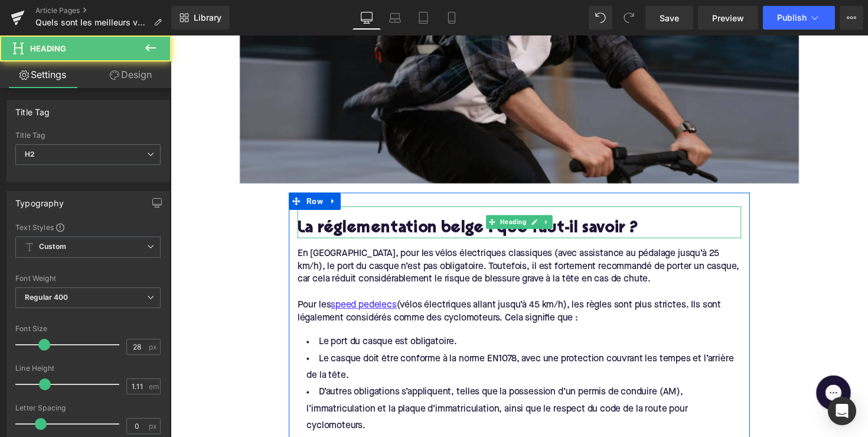 The height and width of the screenshot is (437, 868). What do you see at coordinates (47, 297) in the screenshot?
I see `b: Regular 400` at bounding box center [47, 297].